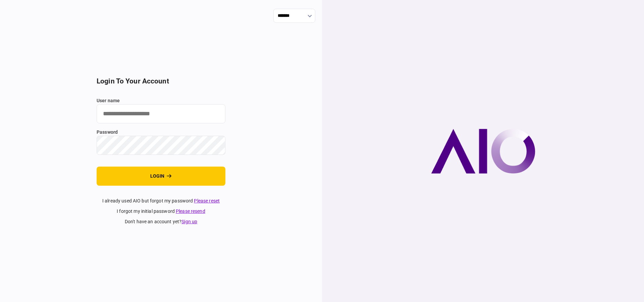  I want to click on a: Please resend, so click(190, 211).